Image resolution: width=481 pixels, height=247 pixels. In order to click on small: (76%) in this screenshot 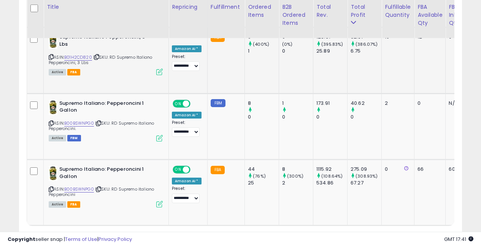, I will do `click(259, 176)`.